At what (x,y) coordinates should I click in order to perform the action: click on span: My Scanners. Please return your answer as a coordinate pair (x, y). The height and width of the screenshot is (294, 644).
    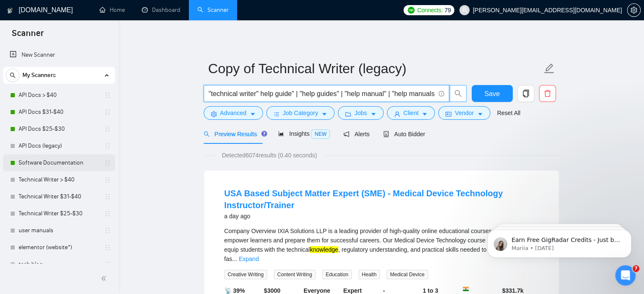
    Looking at the image, I should click on (39, 75).